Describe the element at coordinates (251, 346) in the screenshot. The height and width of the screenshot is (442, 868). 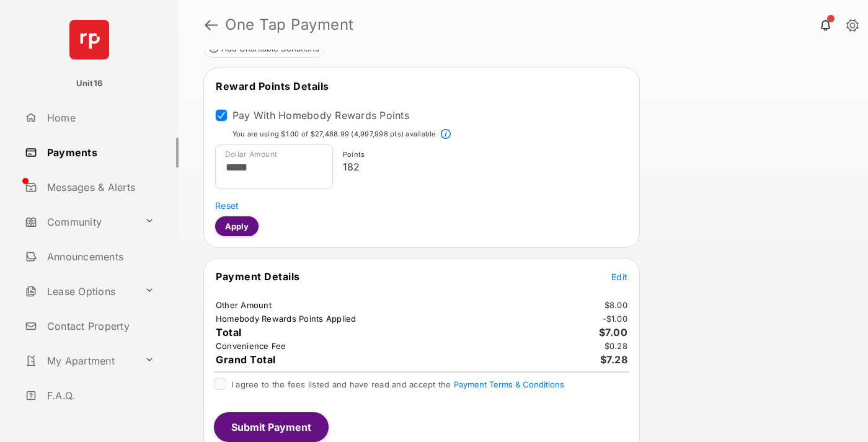
I see `td: Convenience Fee` at that location.